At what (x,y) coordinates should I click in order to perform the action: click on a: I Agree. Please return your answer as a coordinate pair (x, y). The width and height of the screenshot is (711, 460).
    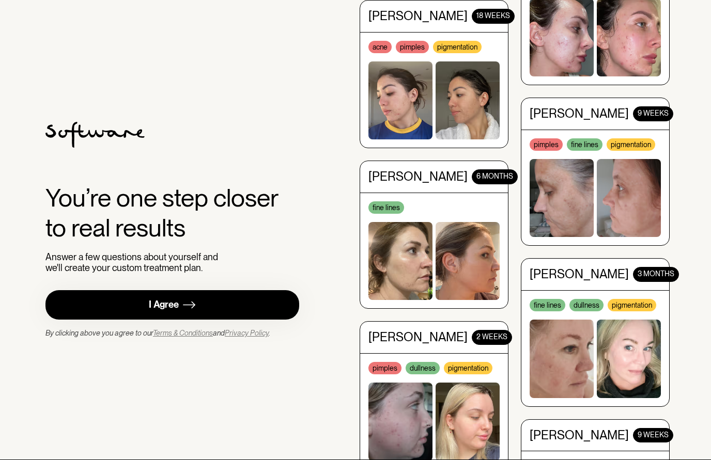
    Looking at the image, I should click on (172, 305).